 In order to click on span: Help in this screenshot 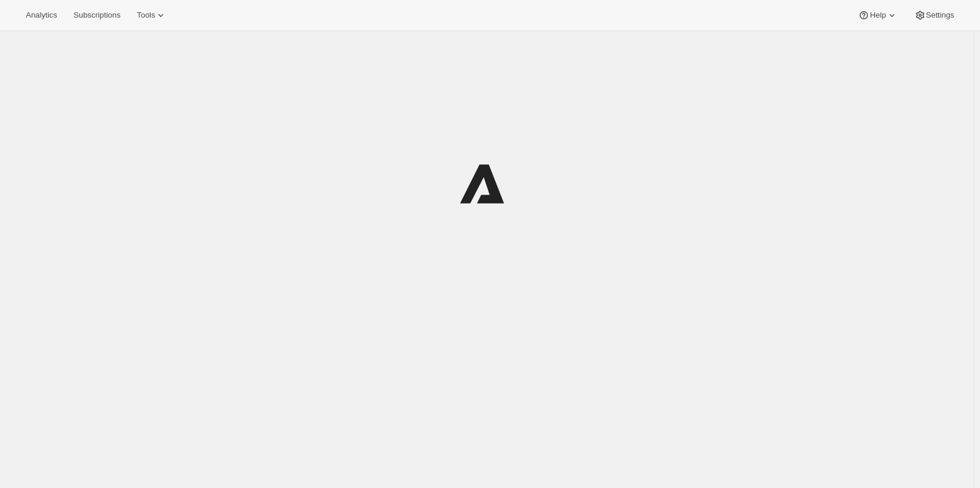, I will do `click(877, 15)`.